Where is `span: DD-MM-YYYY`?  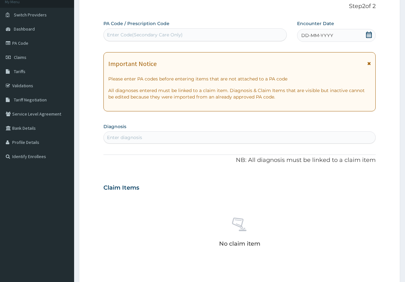 span: DD-MM-YYYY is located at coordinates (317, 35).